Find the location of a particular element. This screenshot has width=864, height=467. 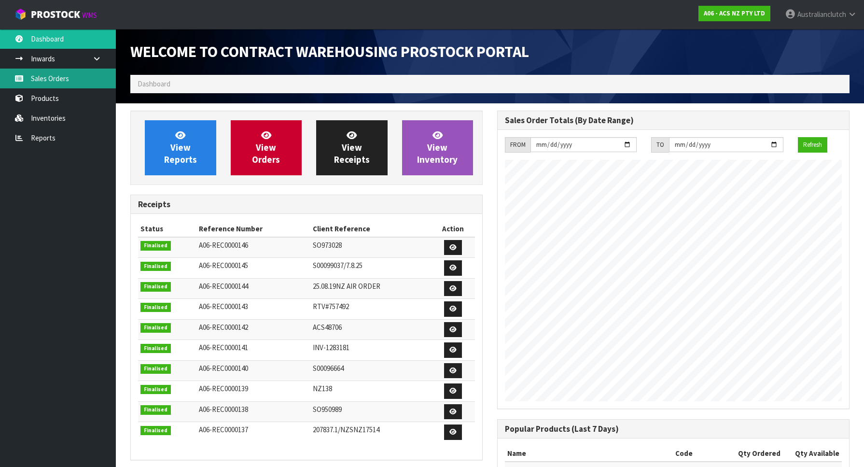

span: A06-REC0000146 is located at coordinates (224, 245).